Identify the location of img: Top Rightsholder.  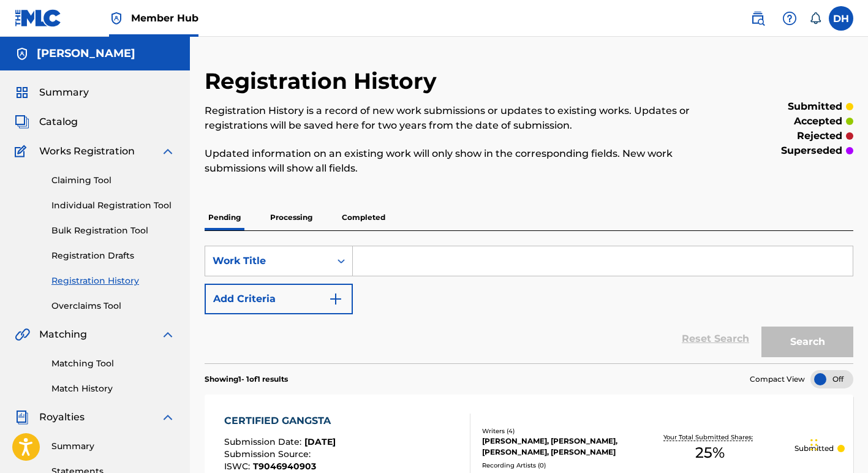
(116, 19).